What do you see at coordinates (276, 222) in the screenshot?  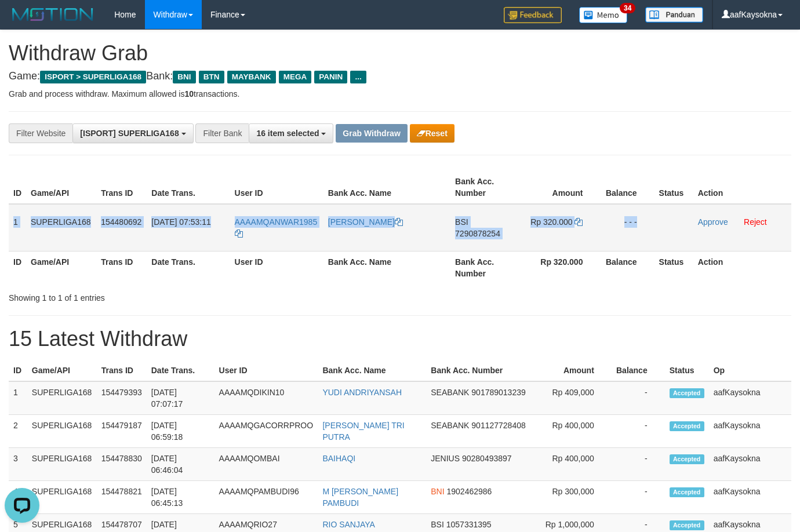 I see `span: AAAAMQANWAR1985` at bounding box center [276, 222].